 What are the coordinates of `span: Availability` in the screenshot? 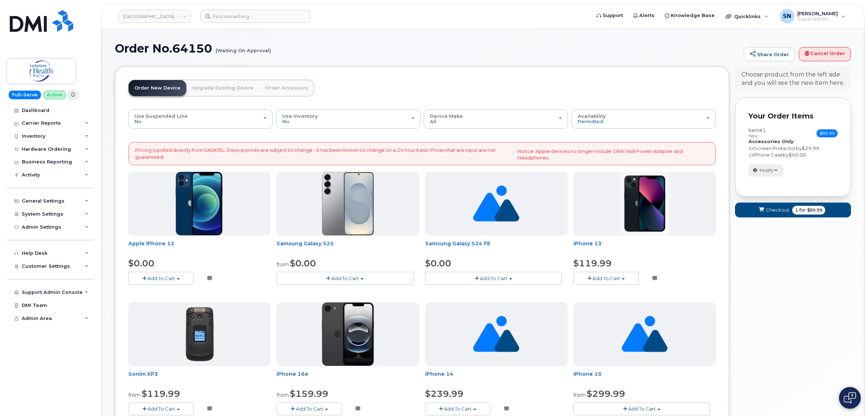 It's located at (592, 116).